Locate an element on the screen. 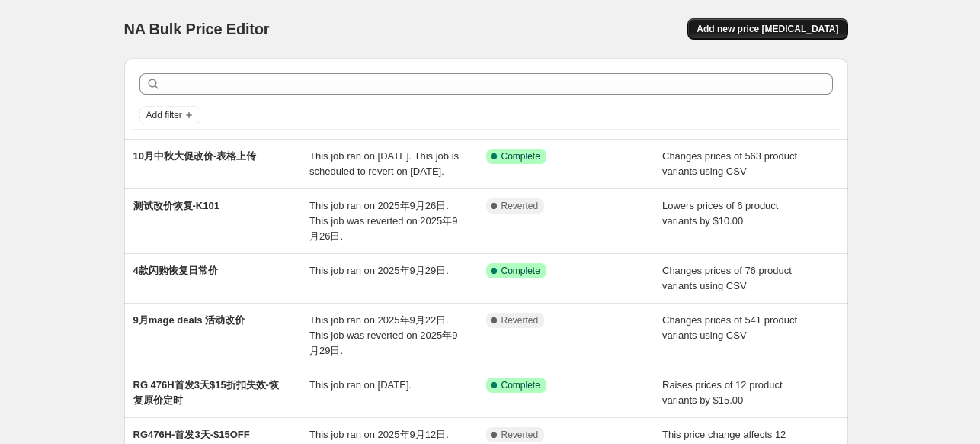 This screenshot has width=980, height=444. span: RG476H-首发3天-$15OFF is located at coordinates (192, 434).